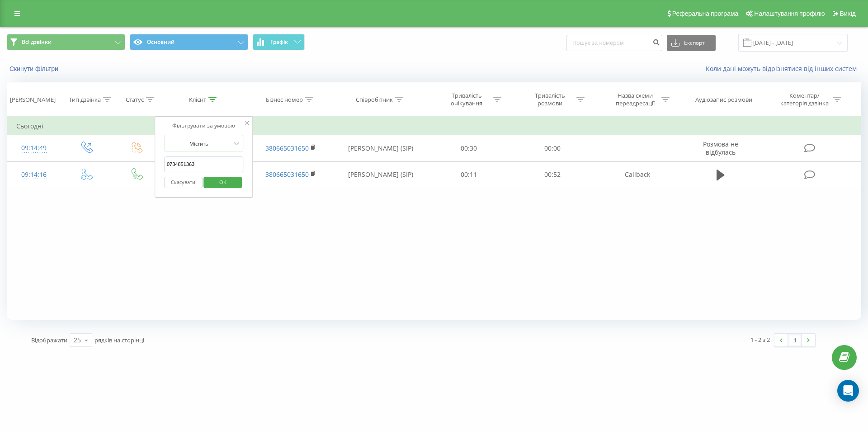  Describe the element at coordinates (135, 100) in the screenshot. I see `div: Статус` at that location.